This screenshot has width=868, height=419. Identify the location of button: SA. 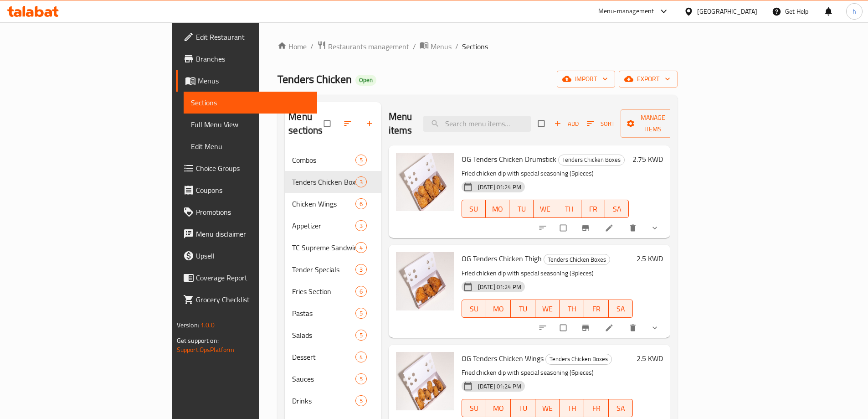
(621, 408).